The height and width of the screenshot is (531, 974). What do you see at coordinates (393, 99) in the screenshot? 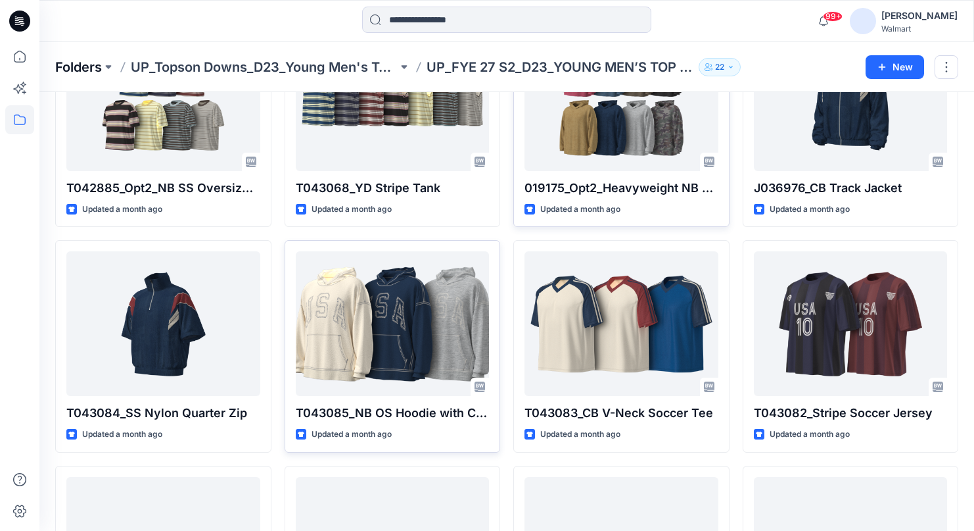
I see `a: T043068_YD Stripe Tank` at bounding box center [393, 99].